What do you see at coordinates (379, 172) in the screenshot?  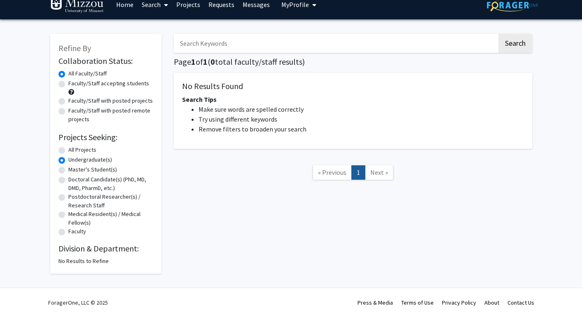 I see `span: Next »` at bounding box center [379, 172].